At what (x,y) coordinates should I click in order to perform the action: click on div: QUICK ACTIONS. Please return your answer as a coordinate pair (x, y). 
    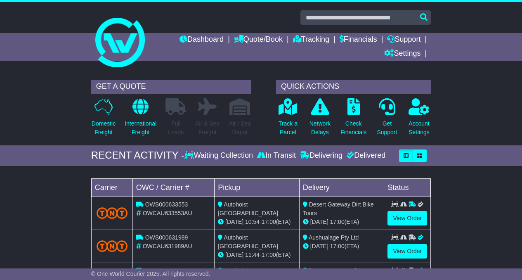
    Looking at the image, I should click on (354, 87).